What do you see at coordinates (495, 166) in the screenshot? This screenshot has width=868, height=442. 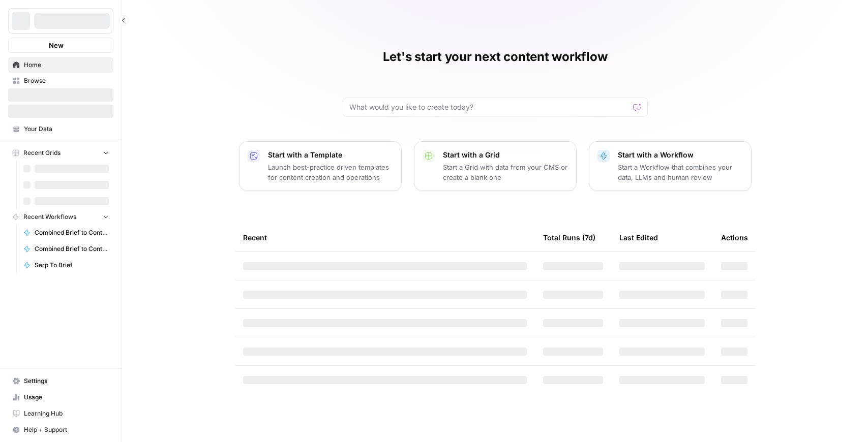 I see `button: Start with a GridStart a Grid with data from your CMS or create a blank one` at bounding box center [495, 166].